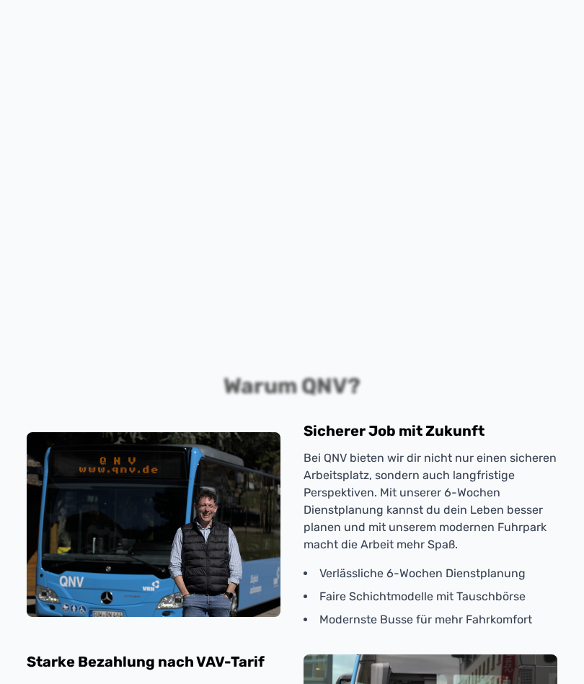 Image resolution: width=584 pixels, height=684 pixels. What do you see at coordinates (431, 619) in the screenshot?
I see `li: Modernste Busse für mehr Fahrkomfort` at bounding box center [431, 619].